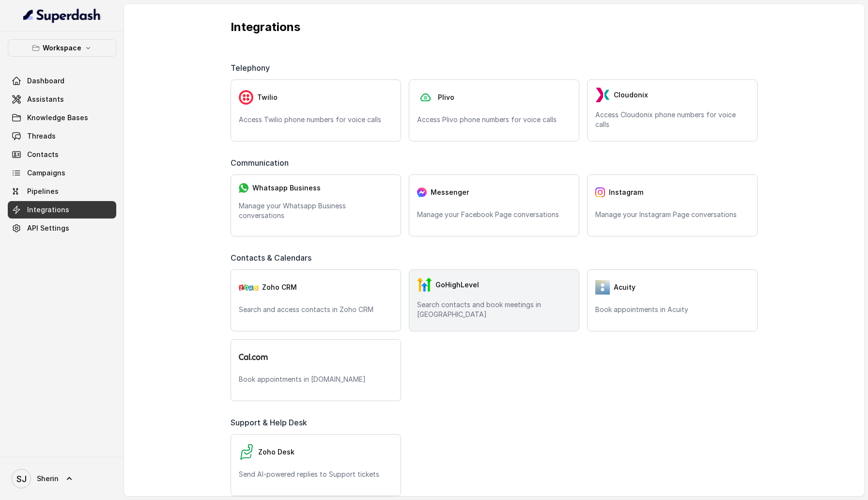 The height and width of the screenshot is (500, 868). Describe the element at coordinates (280, 287) in the screenshot. I see `span: Zoho CRM` at that location.